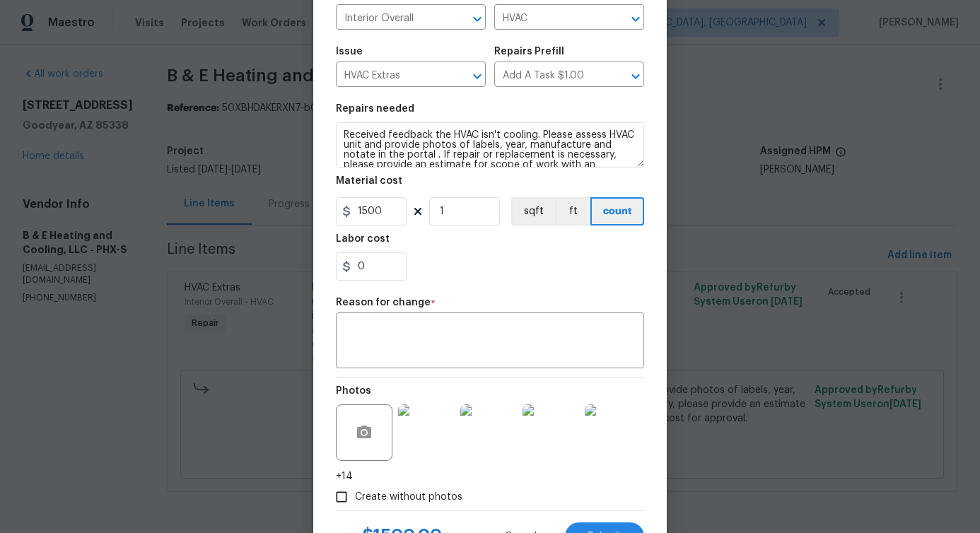  I want to click on h5: Issue, so click(350, 52).